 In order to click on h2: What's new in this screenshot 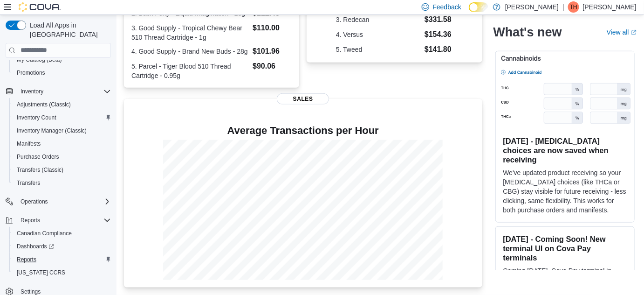, I will do `click(528, 32)`.